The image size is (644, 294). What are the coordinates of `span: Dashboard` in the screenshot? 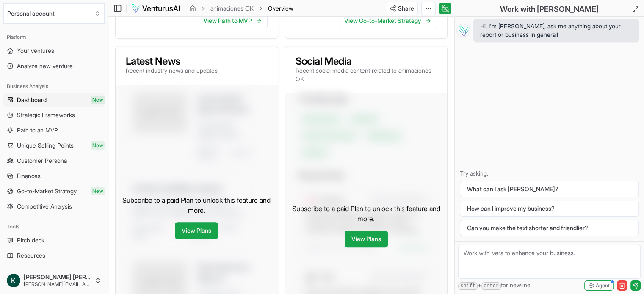 It's located at (31, 100).